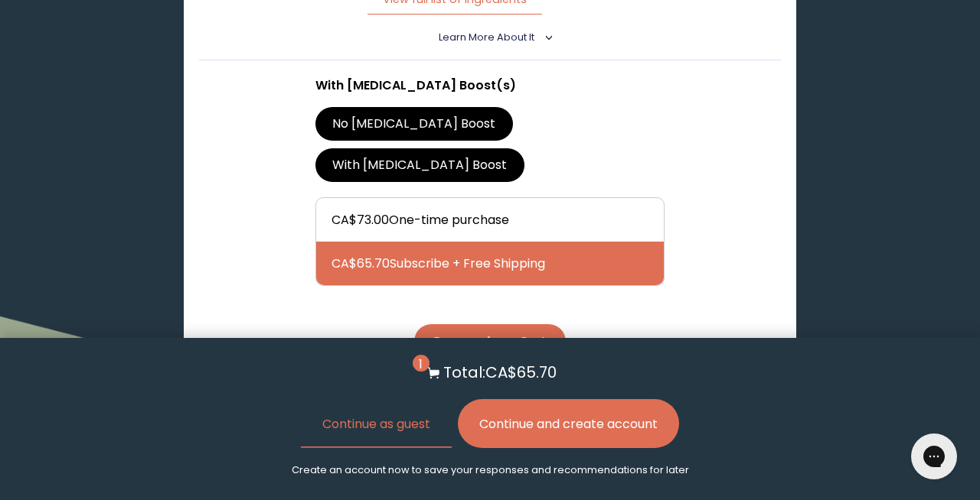 This screenshot has width=980, height=500. I want to click on summary: Learn More About it <, so click(490, 37).